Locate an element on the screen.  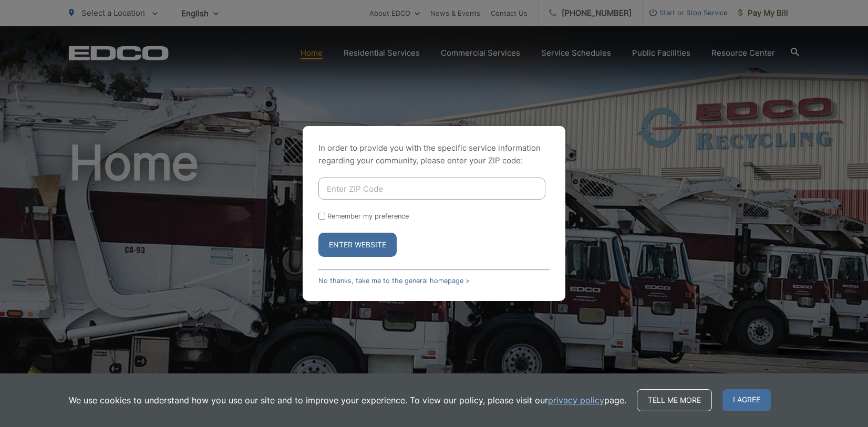
input: Enter ZIP Code is located at coordinates (432, 189).